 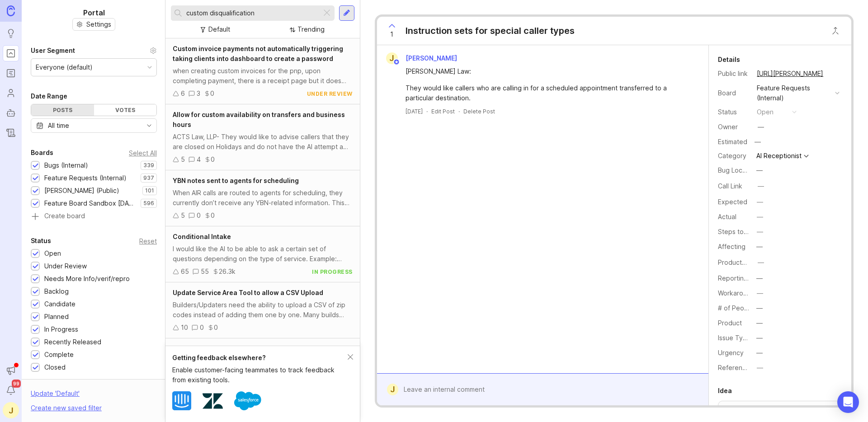 What do you see at coordinates (219, 29) in the screenshot?
I see `div: Default` at bounding box center [219, 29].